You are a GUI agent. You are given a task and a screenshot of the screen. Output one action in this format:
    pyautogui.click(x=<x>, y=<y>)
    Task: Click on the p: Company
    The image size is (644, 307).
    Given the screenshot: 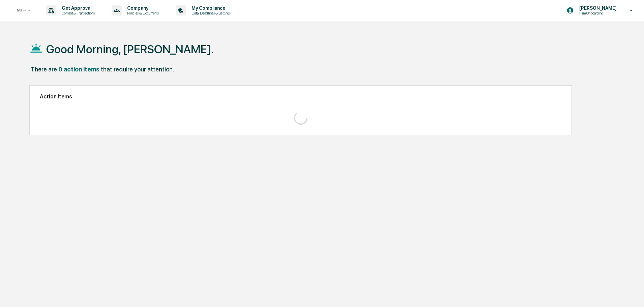 What is the action you would take?
    pyautogui.click(x=142, y=8)
    